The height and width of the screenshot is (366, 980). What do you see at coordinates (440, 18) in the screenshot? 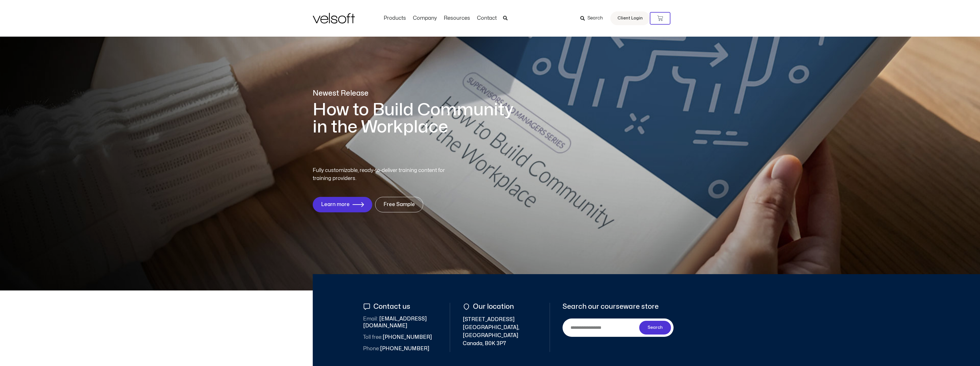
I see `nav: Menu` at bounding box center [440, 18].